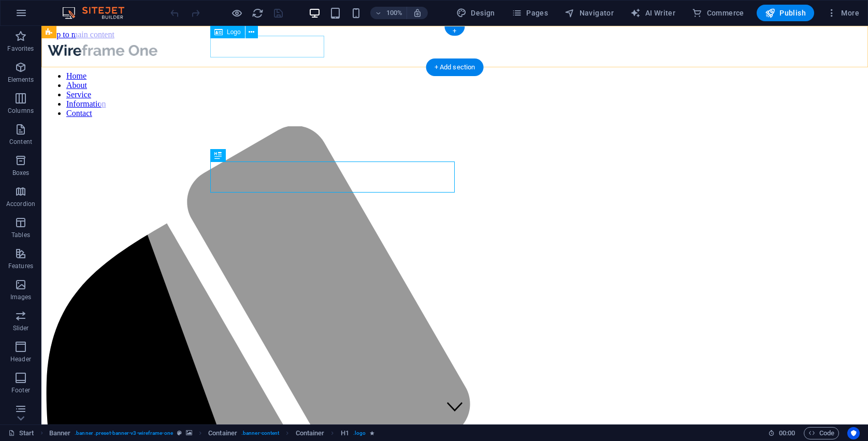  I want to click on div: + Add section, so click(455, 67).